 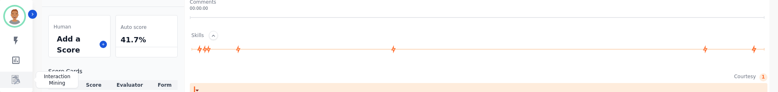 What do you see at coordinates (146, 27) in the screenshot?
I see `div: Auto score` at bounding box center [146, 27].